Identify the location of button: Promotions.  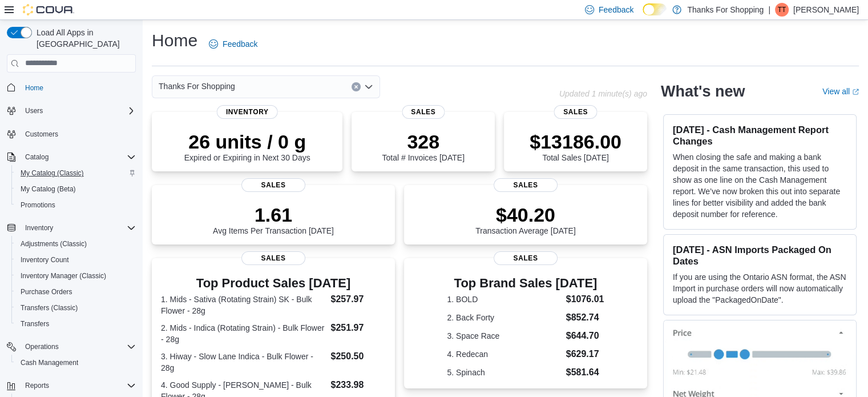
(76, 205).